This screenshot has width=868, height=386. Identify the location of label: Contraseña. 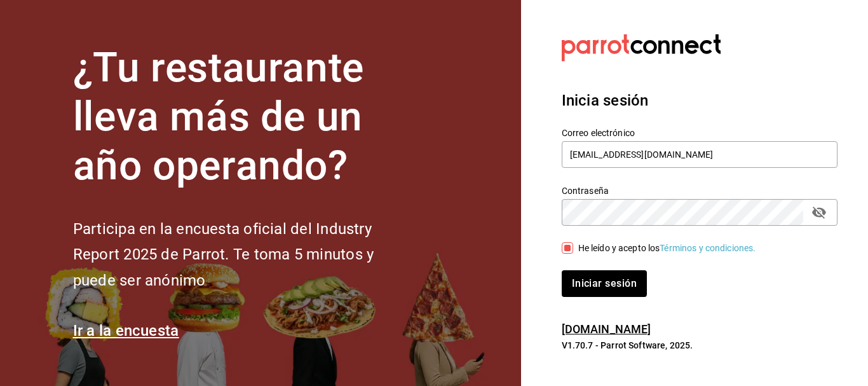
(700, 191).